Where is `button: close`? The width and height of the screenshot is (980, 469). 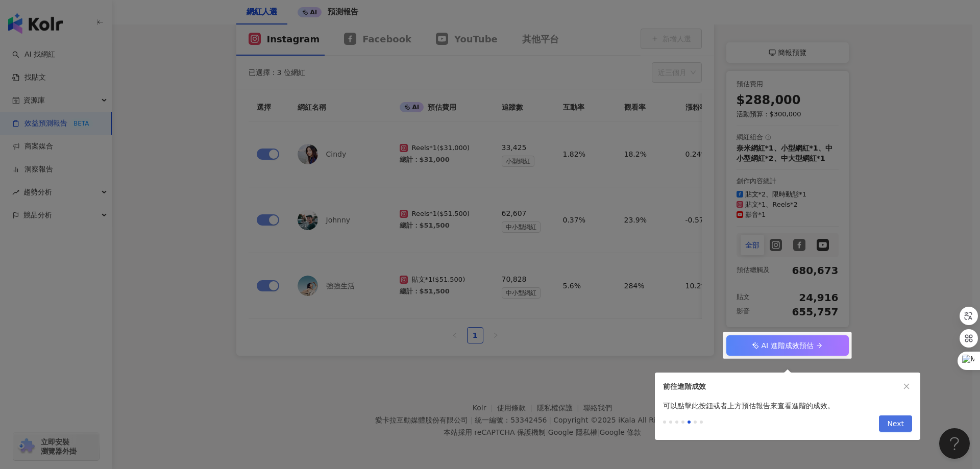 button: close is located at coordinates (907, 386).